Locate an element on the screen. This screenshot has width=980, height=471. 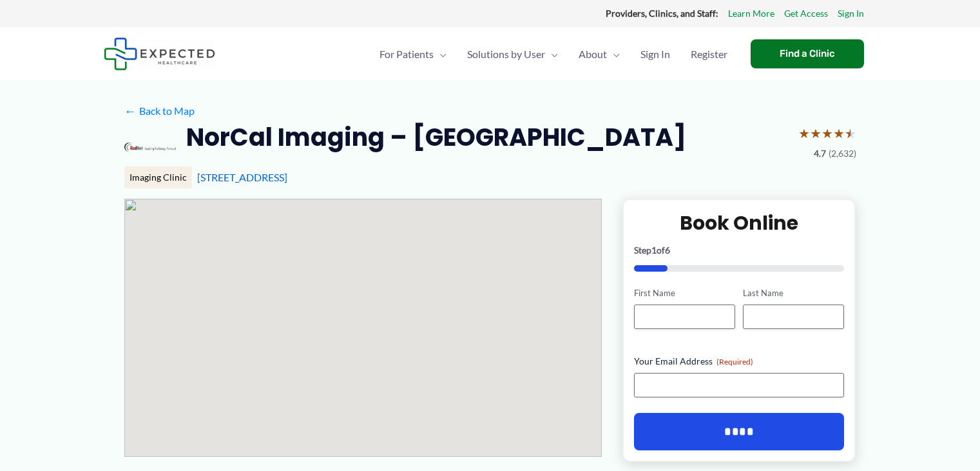
span: (2,632) is located at coordinates (842, 153).